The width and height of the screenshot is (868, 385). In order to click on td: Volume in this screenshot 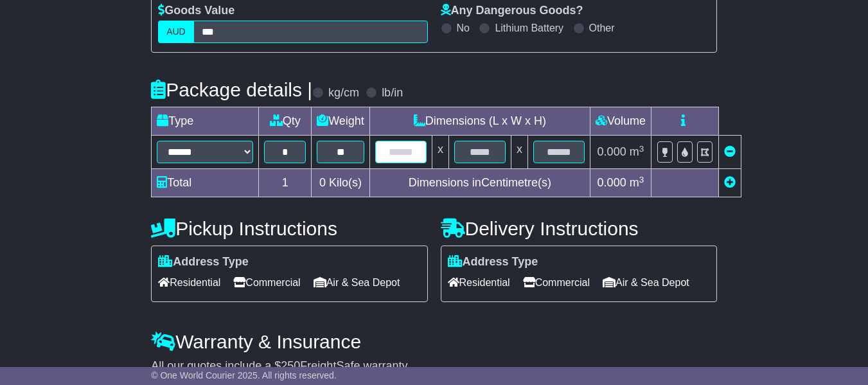, I will do `click(620, 121)`.